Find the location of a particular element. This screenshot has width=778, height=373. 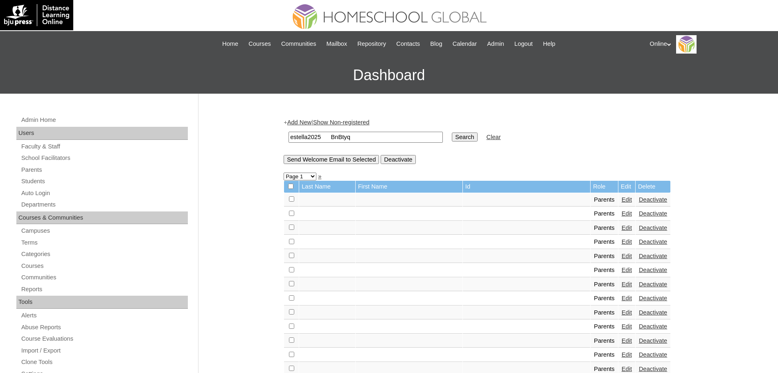

a: Logout is located at coordinates (523, 44).